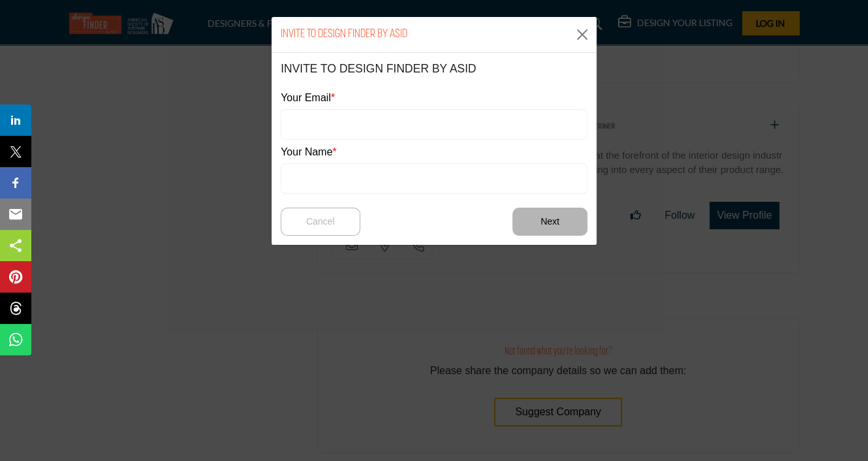  Describe the element at coordinates (549, 222) in the screenshot. I see `button: Next` at that location.